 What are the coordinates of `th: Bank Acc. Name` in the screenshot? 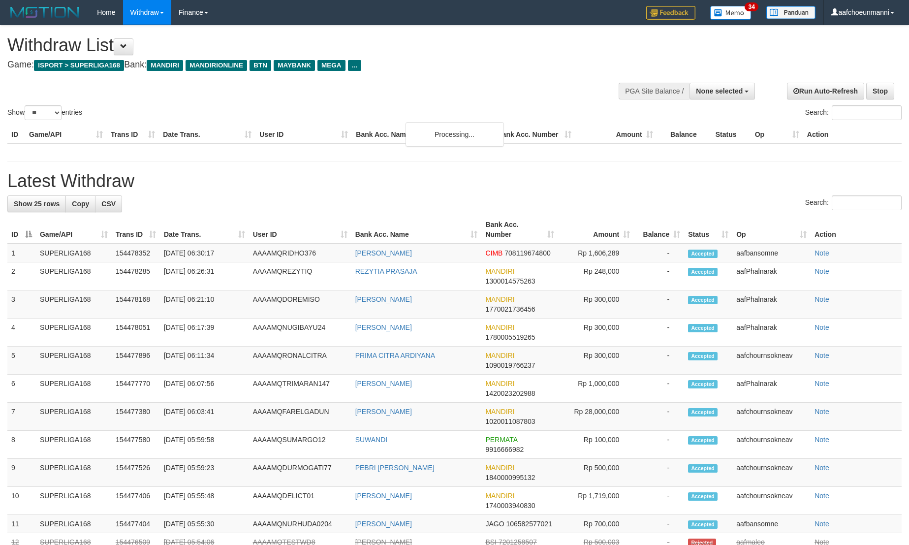 It's located at (422, 134).